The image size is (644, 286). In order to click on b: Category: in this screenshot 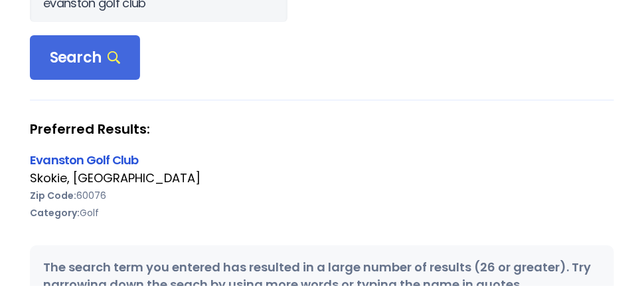, I will do `click(55, 212)`.